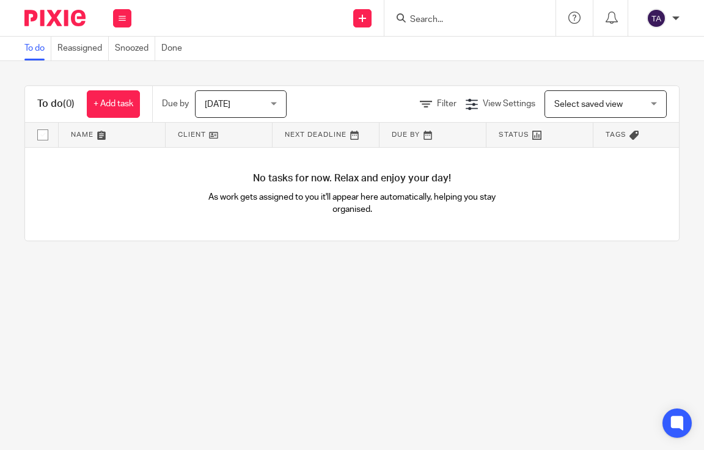  I want to click on a: + Add task, so click(113, 104).